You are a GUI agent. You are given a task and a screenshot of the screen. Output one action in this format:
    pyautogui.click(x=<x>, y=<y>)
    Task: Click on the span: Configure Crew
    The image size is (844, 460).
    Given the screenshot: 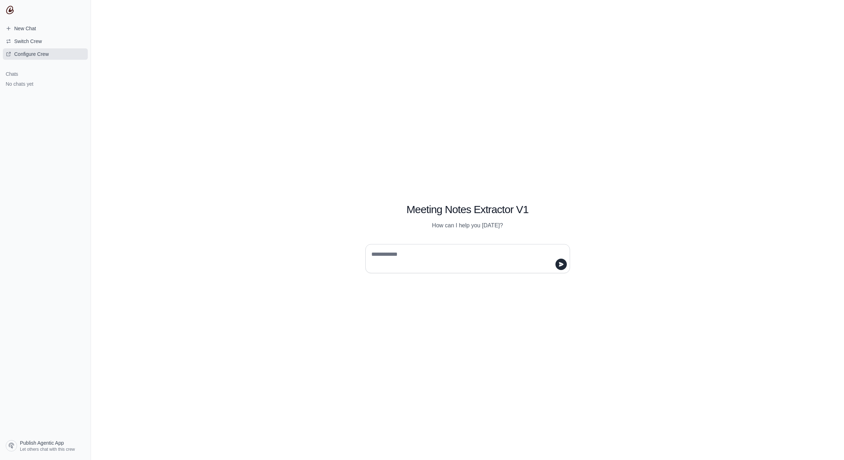 What is the action you would take?
    pyautogui.click(x=31, y=54)
    